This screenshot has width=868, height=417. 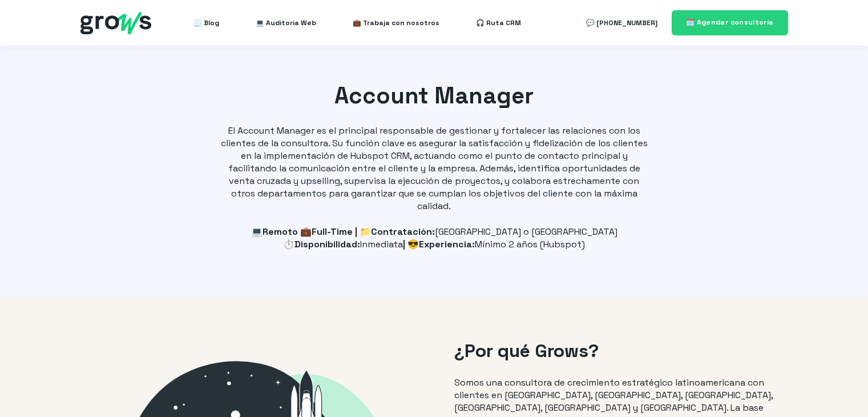 What do you see at coordinates (840, 390) in the screenshot?
I see `div: Chat Widget` at bounding box center [840, 390].